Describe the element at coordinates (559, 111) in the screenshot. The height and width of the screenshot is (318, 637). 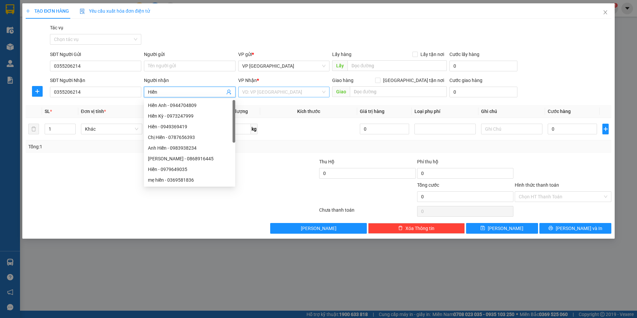
I see `span: Cước hàng` at that location.